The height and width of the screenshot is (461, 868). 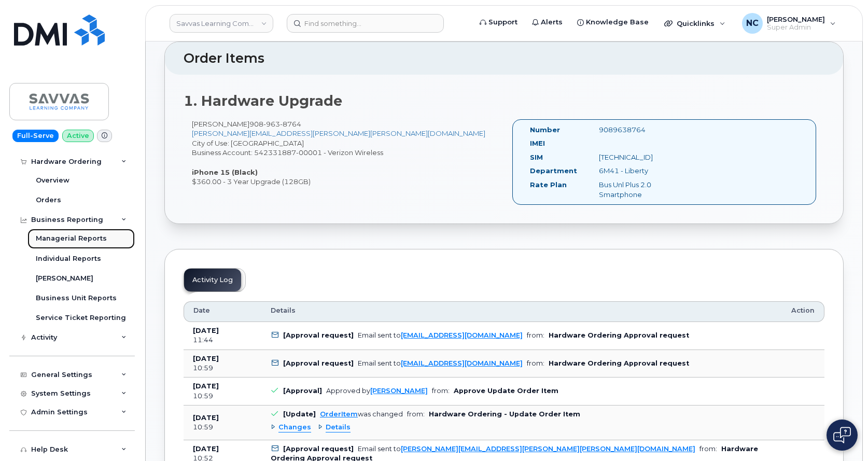 What do you see at coordinates (300, 414) in the screenshot?
I see `b: [Update]` at bounding box center [300, 414].